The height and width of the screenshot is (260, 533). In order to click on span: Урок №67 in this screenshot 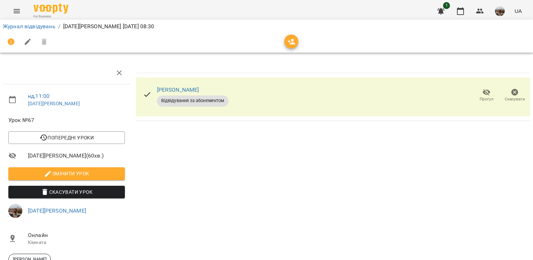, I will do `click(67, 120)`.